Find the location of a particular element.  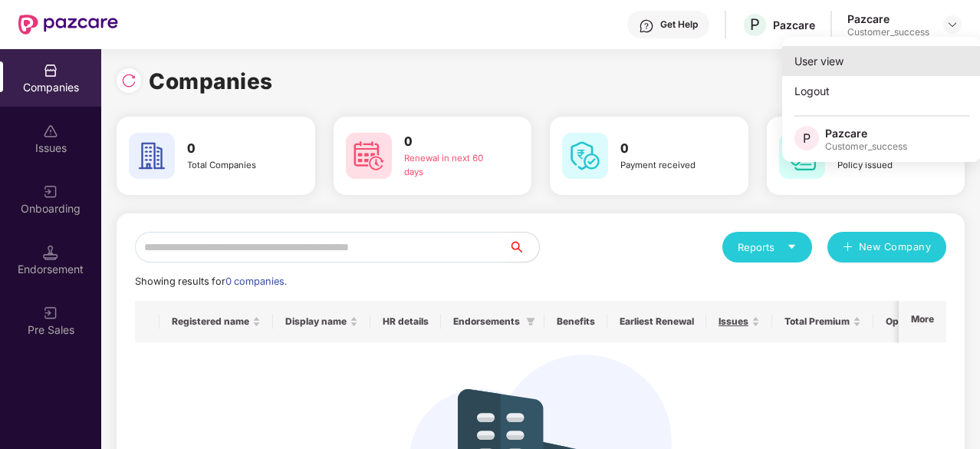

span: plus is located at coordinates (847, 247).